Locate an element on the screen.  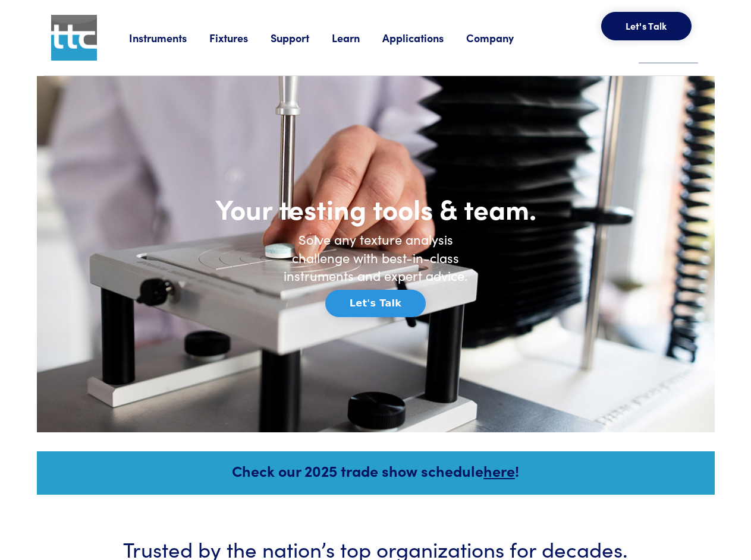
h6: Solve any texture analysis challenge with best-in-class instruments and expert advice. is located at coordinates (376, 258).